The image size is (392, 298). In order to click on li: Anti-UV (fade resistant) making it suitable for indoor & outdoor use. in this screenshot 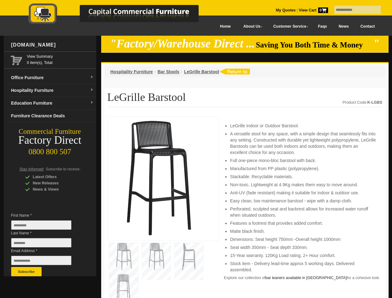, I will do `click(303, 193)`.